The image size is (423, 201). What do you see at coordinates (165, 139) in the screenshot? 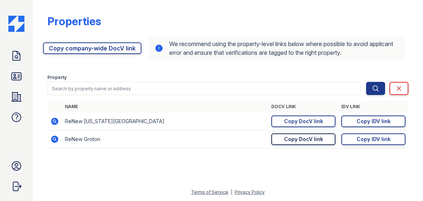
I see `td: ReNew Groton` at bounding box center [165, 139].